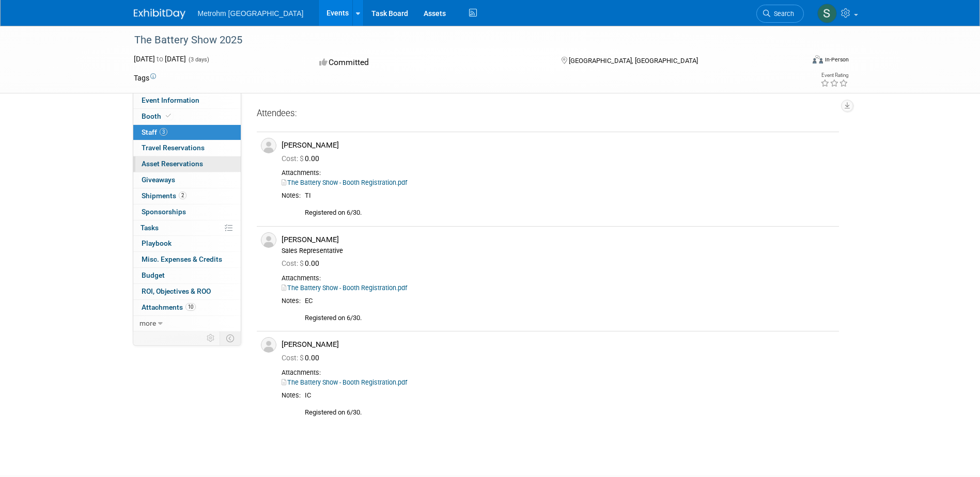 This screenshot has width=980, height=477. What do you see at coordinates (156, 243) in the screenshot?
I see `span: Playbook` at bounding box center [156, 243].